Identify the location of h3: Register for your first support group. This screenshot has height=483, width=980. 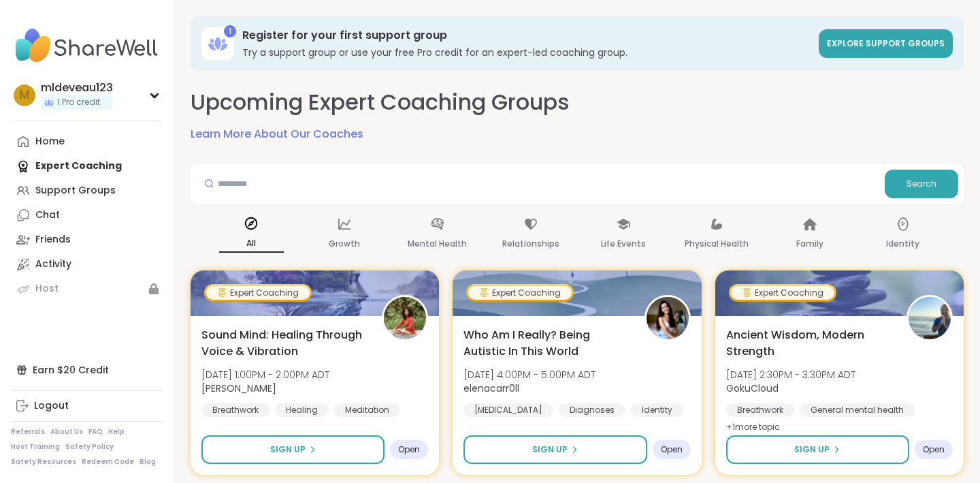
(526, 35).